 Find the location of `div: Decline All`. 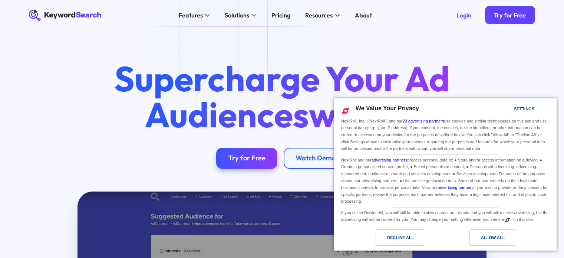

div: Decline All is located at coordinates (401, 237).